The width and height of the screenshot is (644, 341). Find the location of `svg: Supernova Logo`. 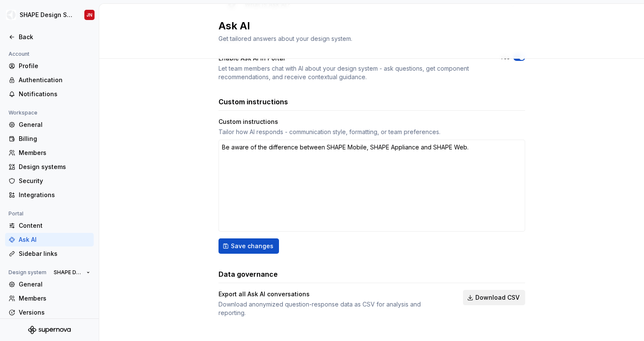

svg: Supernova Logo is located at coordinates (50, 330).